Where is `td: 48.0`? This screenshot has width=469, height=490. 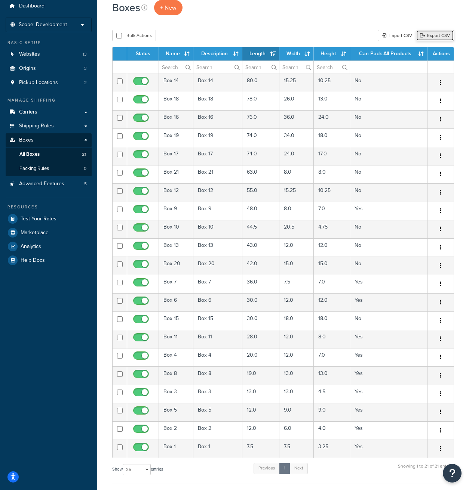 td: 48.0 is located at coordinates (260, 211).